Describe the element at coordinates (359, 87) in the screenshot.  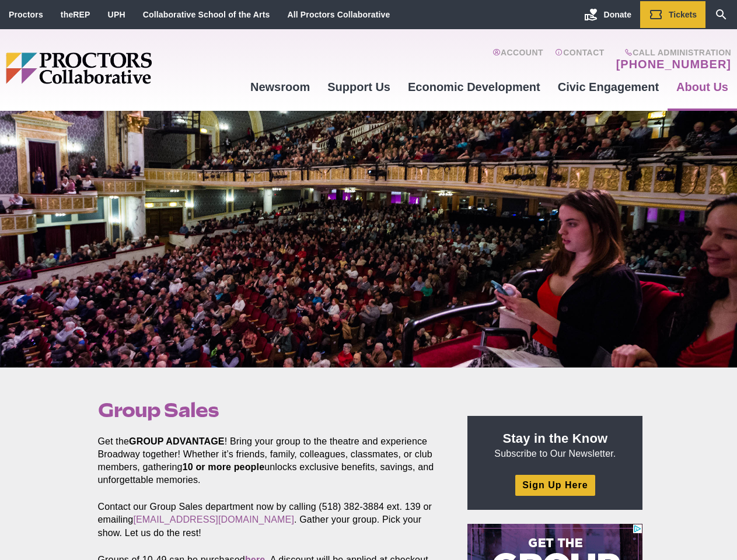
I see `a: Support Us` at that location.